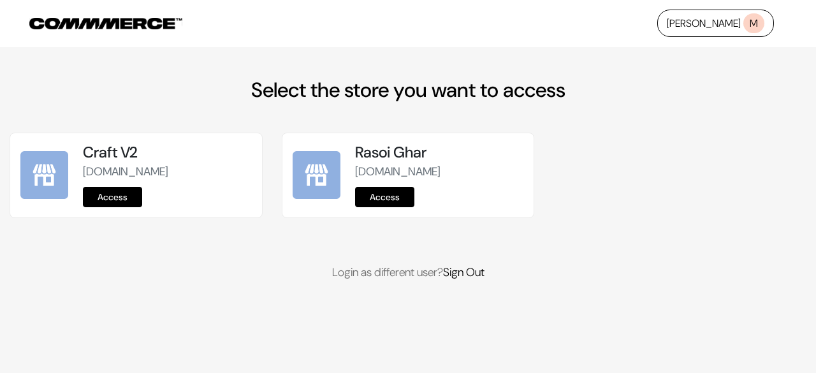 This screenshot has height=373, width=816. What do you see at coordinates (106, 24) in the screenshot?
I see `img: COMMMERCE` at bounding box center [106, 24].